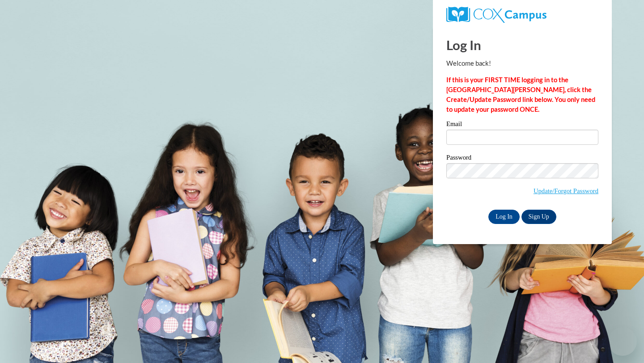  I want to click on img: COX Campus, so click(496, 15).